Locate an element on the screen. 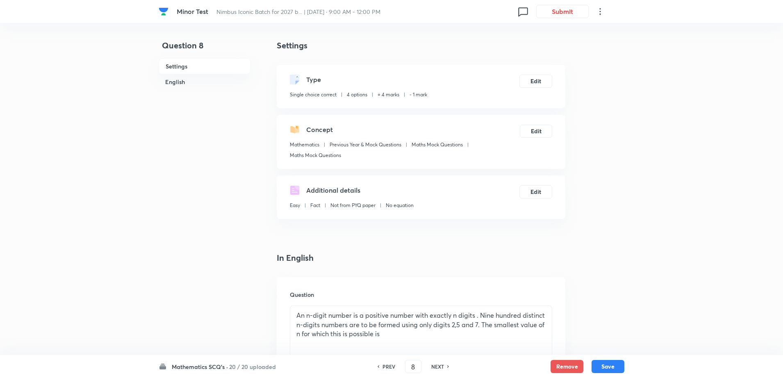  h6: PREV is located at coordinates (389, 367).